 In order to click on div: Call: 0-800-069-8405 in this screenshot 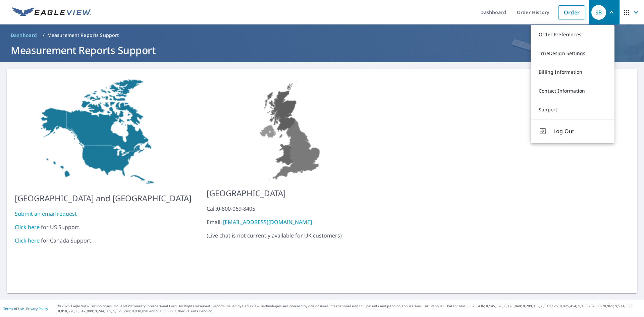, I will do `click(291, 208)`.